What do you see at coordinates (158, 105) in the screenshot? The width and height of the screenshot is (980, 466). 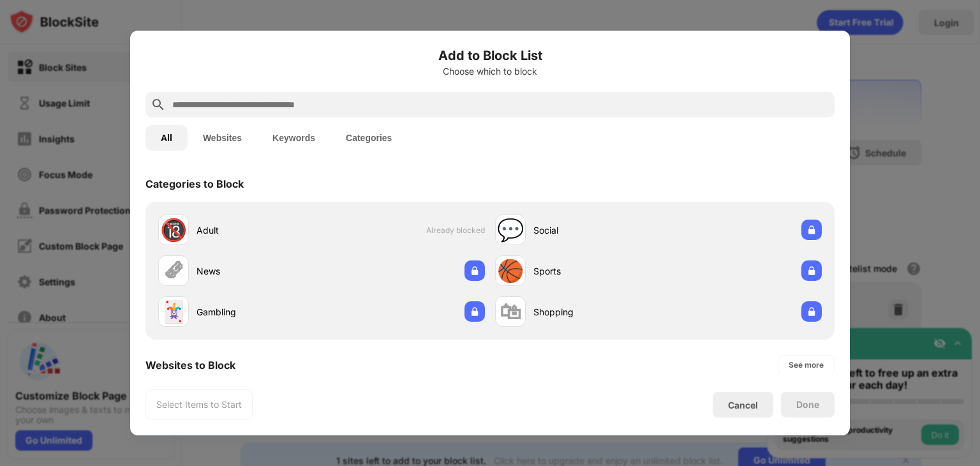 I see `img: search.svg` at bounding box center [158, 105].